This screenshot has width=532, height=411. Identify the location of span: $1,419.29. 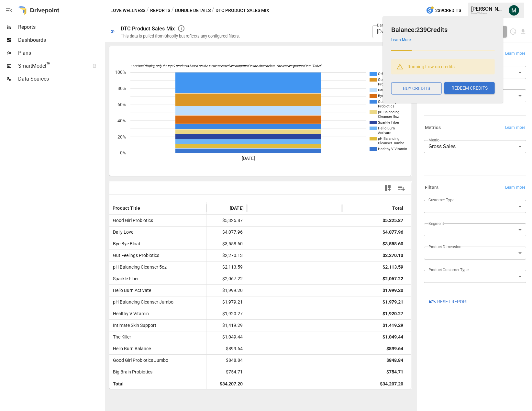
(227, 325).